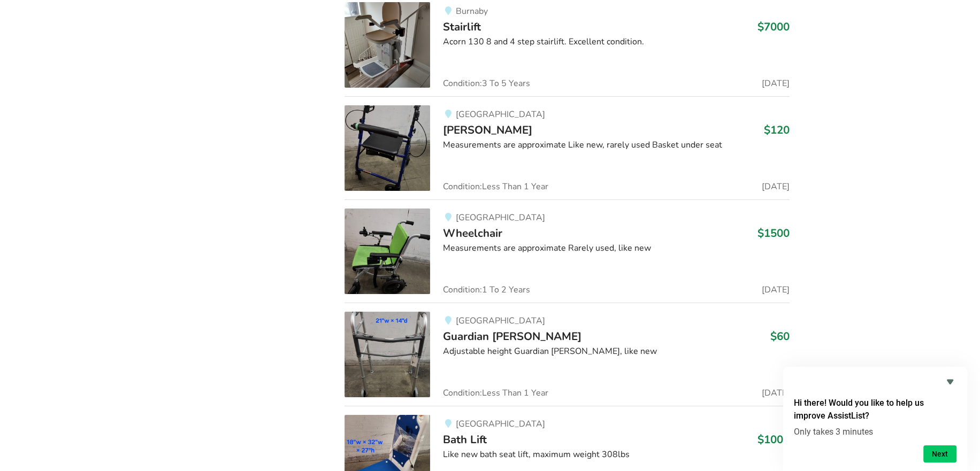 The width and height of the screenshot is (980, 471). Describe the element at coordinates (472, 11) in the screenshot. I see `span: Burnaby` at that location.